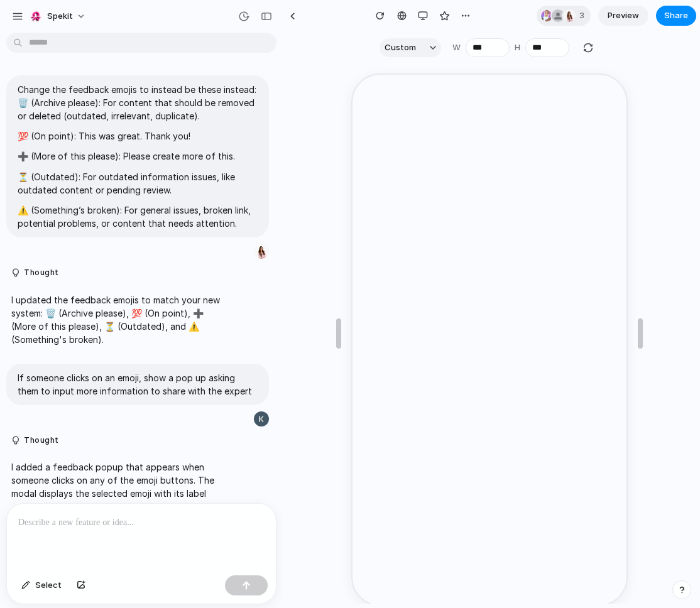 The height and width of the screenshot is (608, 700). I want to click on p: I updated the feedback emojis to match your new system: 🗑️ (Archive please), 💯 (On point), ➕ (Mor..., so click(116, 320).